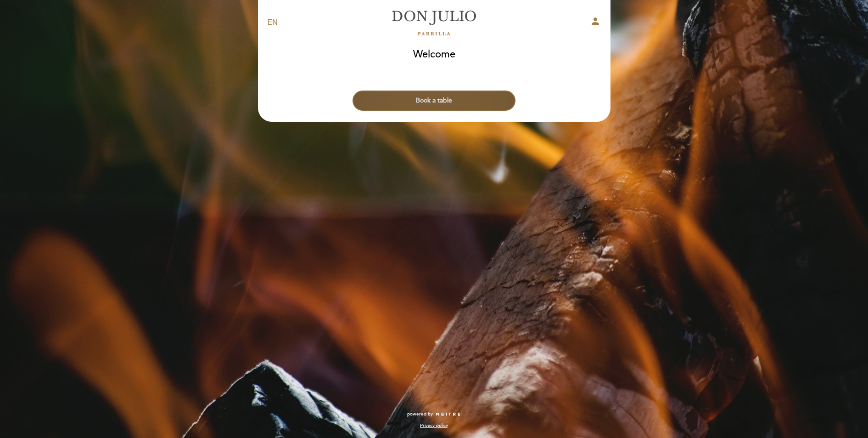 Image resolution: width=868 pixels, height=438 pixels. What do you see at coordinates (435, 414) in the screenshot?
I see `a: powered by` at bounding box center [435, 414].